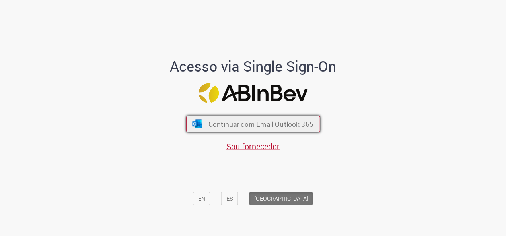 The height and width of the screenshot is (236, 506). What do you see at coordinates (230, 199) in the screenshot?
I see `button: ES` at bounding box center [230, 199].